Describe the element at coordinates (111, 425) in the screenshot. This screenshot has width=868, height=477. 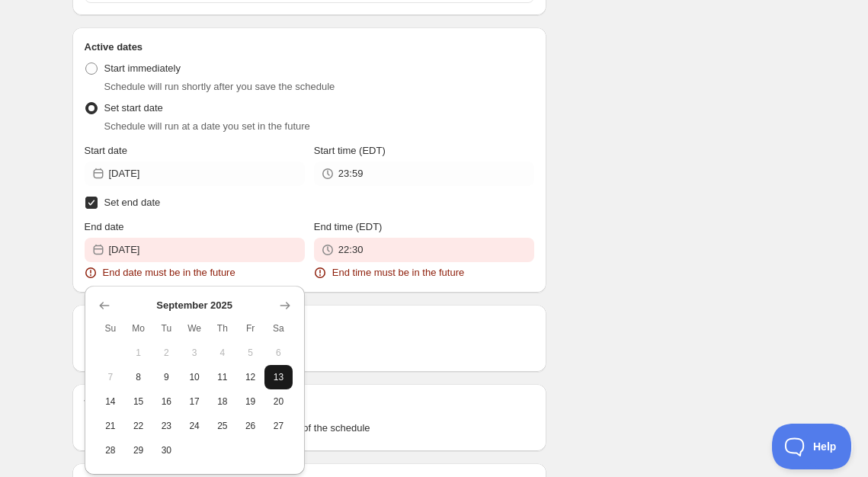
I see `span: 21` at that location.